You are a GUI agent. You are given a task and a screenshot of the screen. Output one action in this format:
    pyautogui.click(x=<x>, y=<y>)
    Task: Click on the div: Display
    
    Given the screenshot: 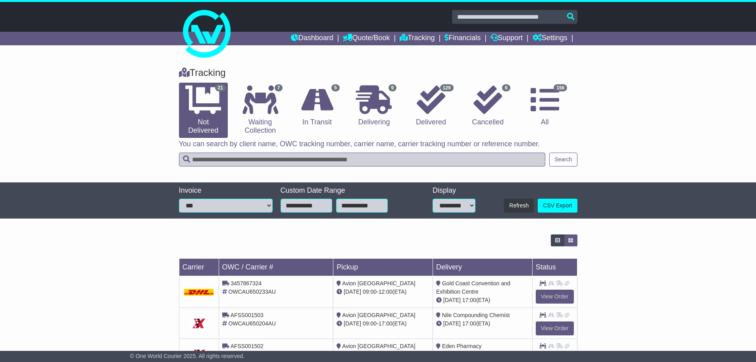 What is the action you would take?
    pyautogui.click(x=454, y=191)
    